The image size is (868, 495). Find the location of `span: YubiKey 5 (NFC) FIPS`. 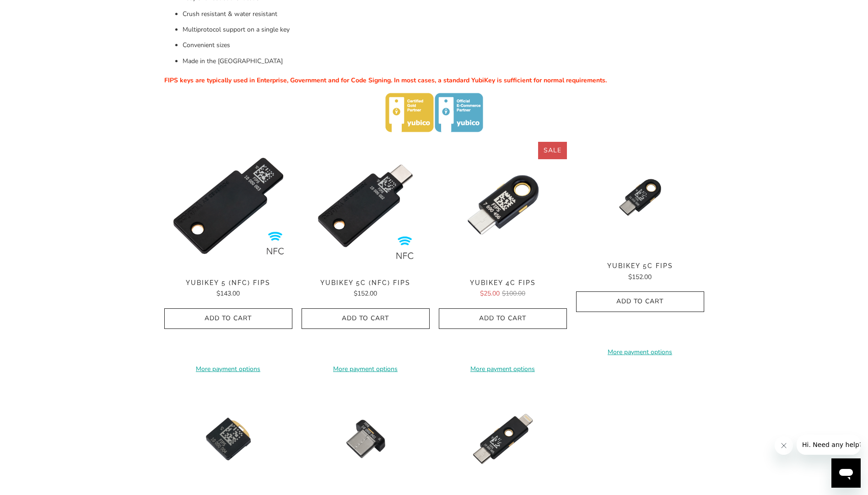

span: YubiKey 5 (NFC) FIPS is located at coordinates (228, 282).